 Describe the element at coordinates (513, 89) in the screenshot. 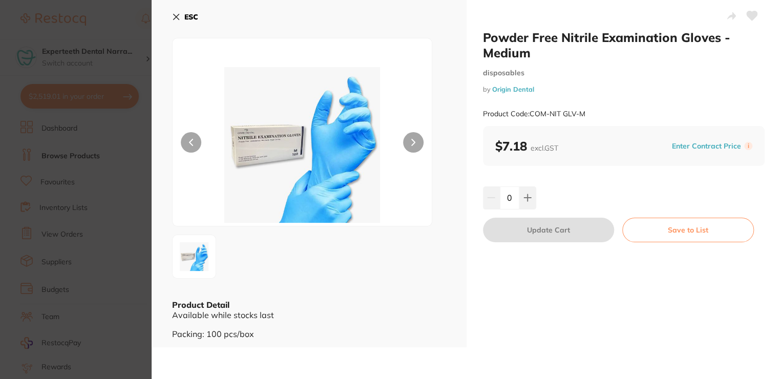

I see `a: Origin Dental` at that location.